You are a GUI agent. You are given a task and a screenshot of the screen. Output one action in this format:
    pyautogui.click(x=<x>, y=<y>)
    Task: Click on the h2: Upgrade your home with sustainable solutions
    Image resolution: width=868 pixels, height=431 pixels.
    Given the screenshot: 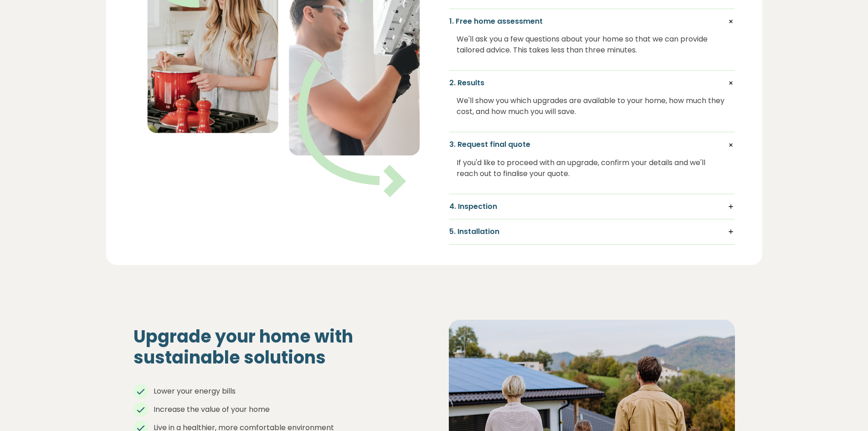 What is the action you would take?
    pyautogui.click(x=277, y=347)
    